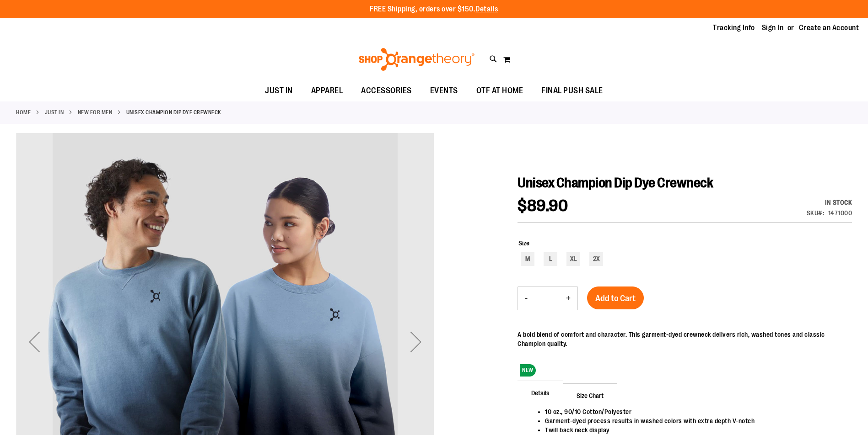 Image resolution: width=868 pixels, height=435 pixels. What do you see at coordinates (694, 412) in the screenshot?
I see `li: 10 oz., 90/10 Cotton/Polyester` at bounding box center [694, 412].